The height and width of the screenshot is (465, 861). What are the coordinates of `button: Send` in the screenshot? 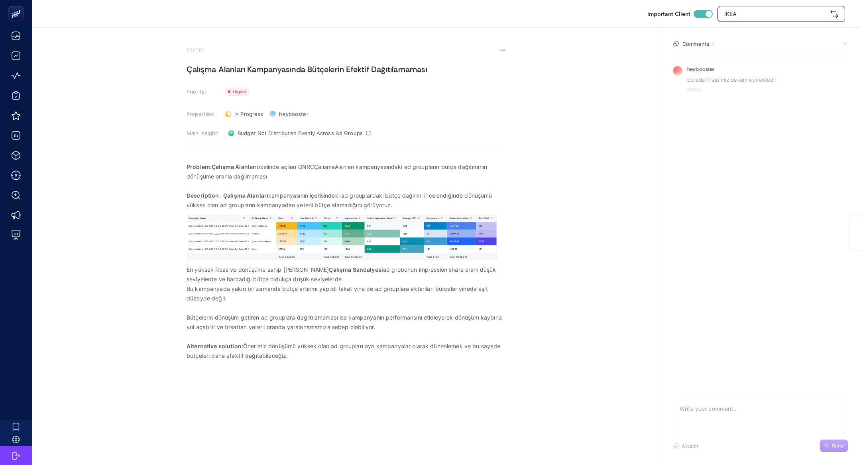 It's located at (834, 446).